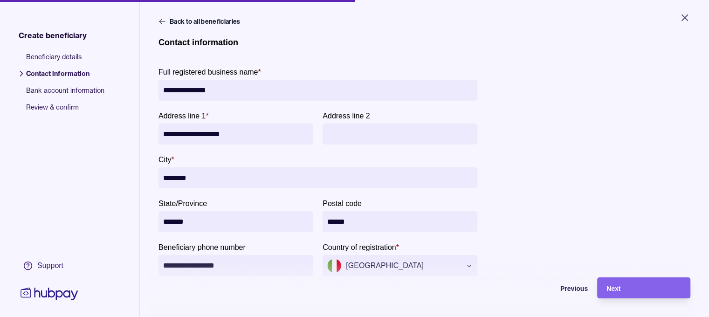  I want to click on label: Address line 2, so click(346, 116).